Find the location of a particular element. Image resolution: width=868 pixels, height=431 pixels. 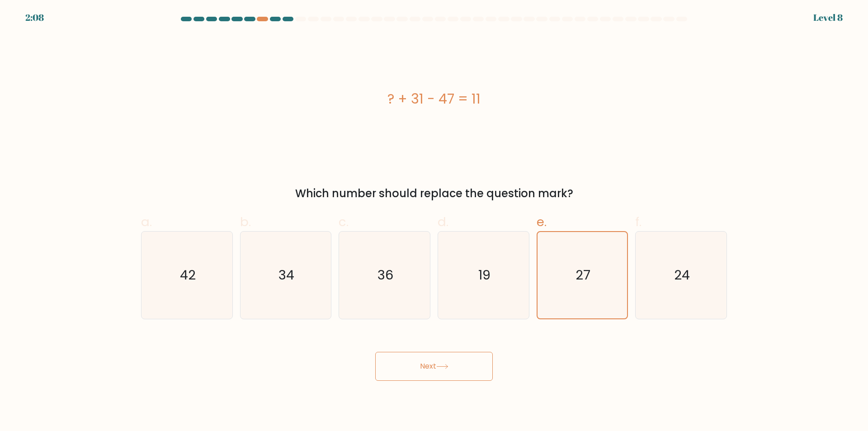

span: a. is located at coordinates (147, 221).